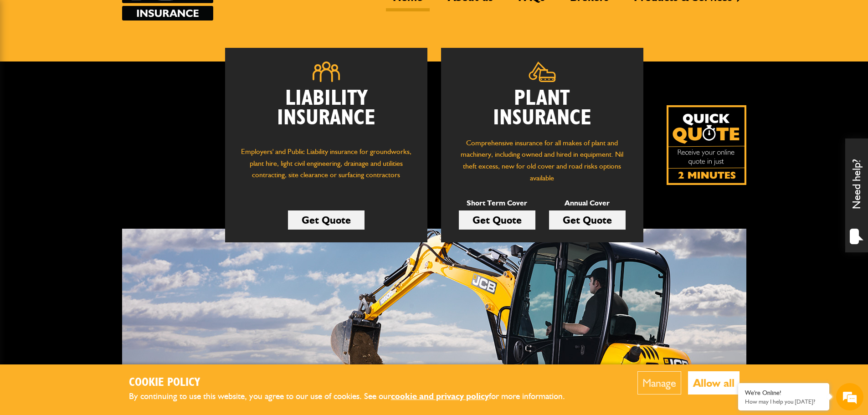 The height and width of the screenshot is (415, 868). What do you see at coordinates (354, 397) in the screenshot?
I see `p: By continuing to use this website, you agree to our use of cookies. See our for more information.` at bounding box center [354, 397].